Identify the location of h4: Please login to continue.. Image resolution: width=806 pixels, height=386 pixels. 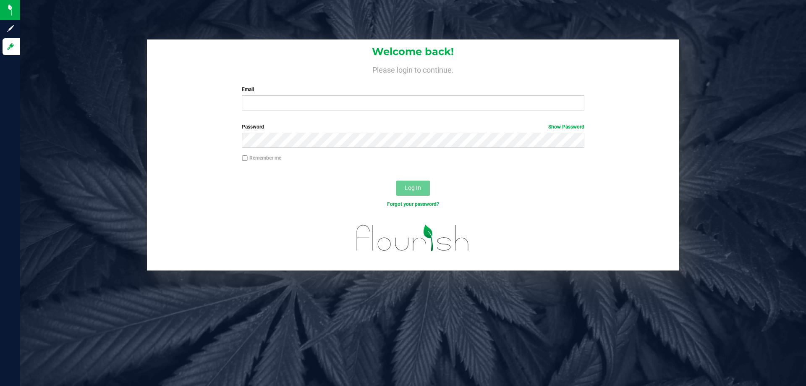
(413, 69).